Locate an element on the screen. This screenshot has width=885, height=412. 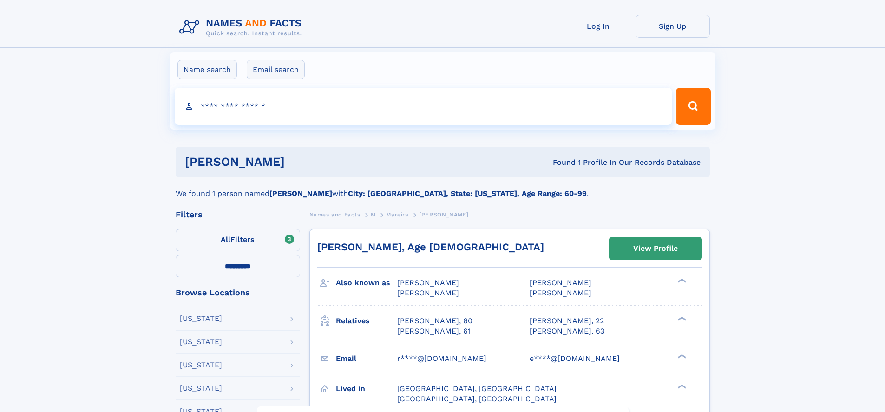
a: Sign Up is located at coordinates (672, 26).